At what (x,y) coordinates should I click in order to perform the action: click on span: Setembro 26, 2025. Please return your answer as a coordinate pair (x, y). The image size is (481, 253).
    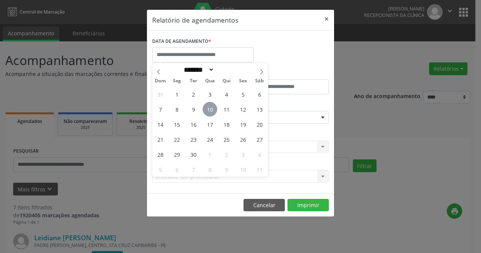
    Looking at the image, I should click on (243, 139).